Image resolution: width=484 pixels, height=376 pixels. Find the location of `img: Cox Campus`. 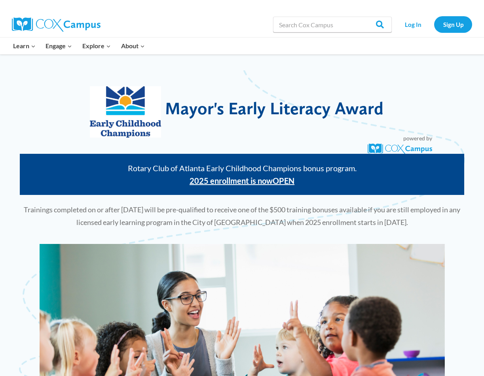

img: Cox Campus is located at coordinates (56, 25).